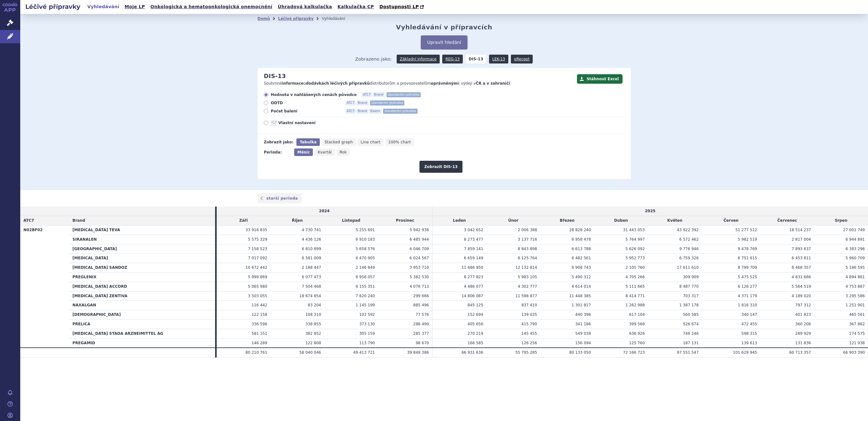 This screenshot has width=868, height=421. I want to click on span: 5 111 665, so click(635, 286).